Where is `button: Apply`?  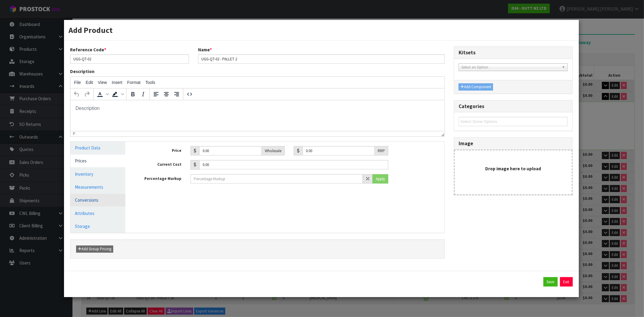
button: Apply is located at coordinates (380, 179).